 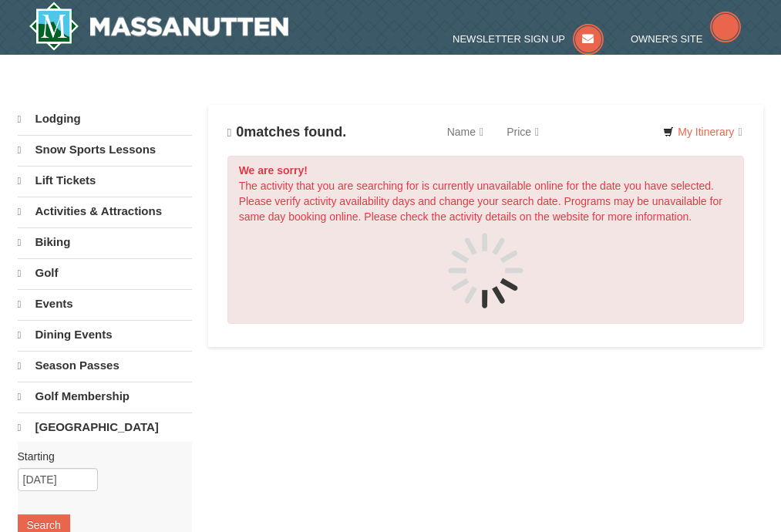 What do you see at coordinates (523, 132) in the screenshot?
I see `a: Price` at bounding box center [523, 132].